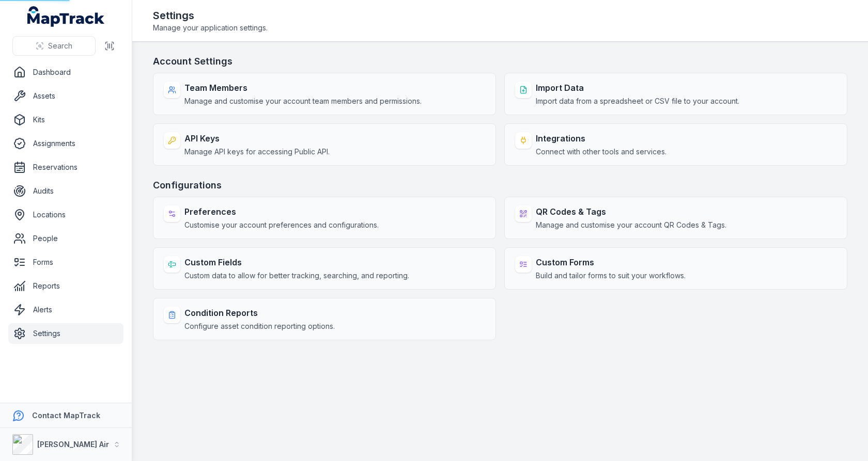  What do you see at coordinates (637, 88) in the screenshot?
I see `strong: Import Data` at bounding box center [637, 88].